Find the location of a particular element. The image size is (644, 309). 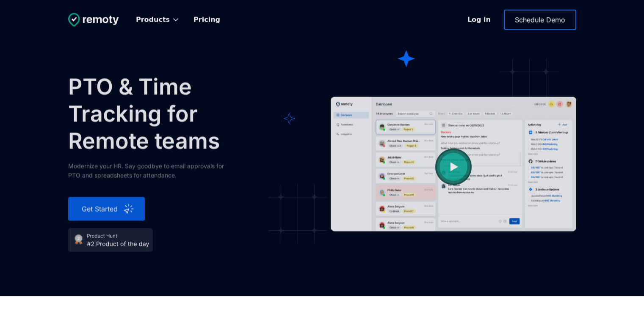

a: open lightbox is located at coordinates (453, 164).